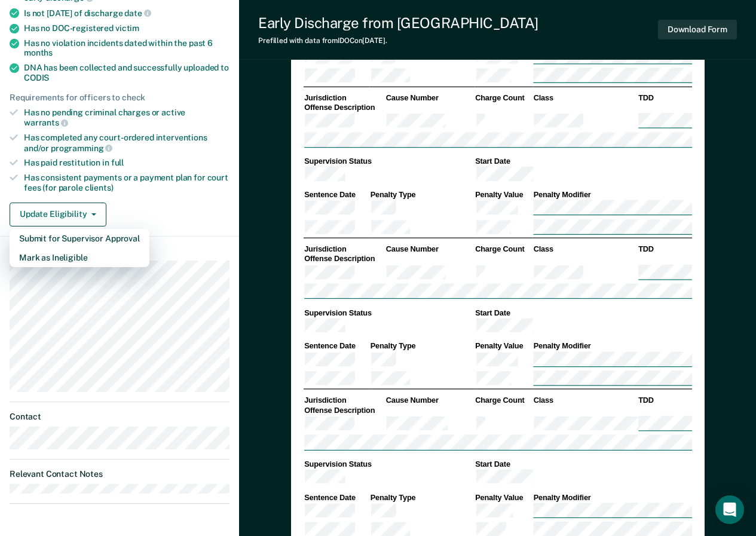 The image size is (756, 536). I want to click on button: Update Eligibility, so click(58, 214).